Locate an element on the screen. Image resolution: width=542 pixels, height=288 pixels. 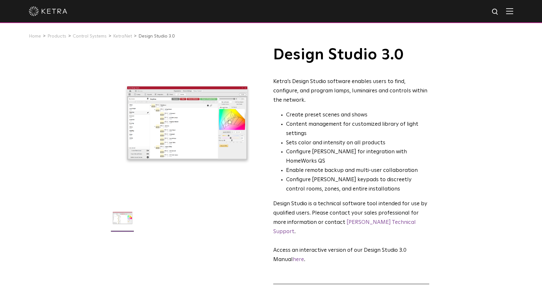
p: Design Studio is a technical software tool intended for use by qualified users. Please contact yo... is located at coordinates (351, 218).